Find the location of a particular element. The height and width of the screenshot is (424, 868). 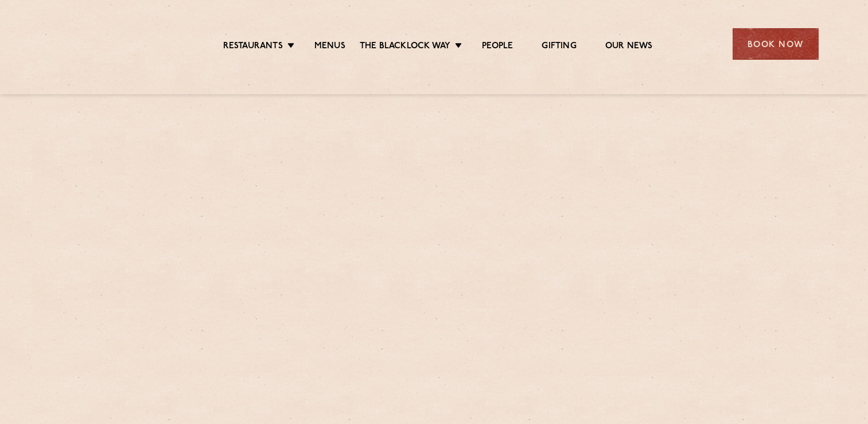

a: Restaurants is located at coordinates (253, 47).